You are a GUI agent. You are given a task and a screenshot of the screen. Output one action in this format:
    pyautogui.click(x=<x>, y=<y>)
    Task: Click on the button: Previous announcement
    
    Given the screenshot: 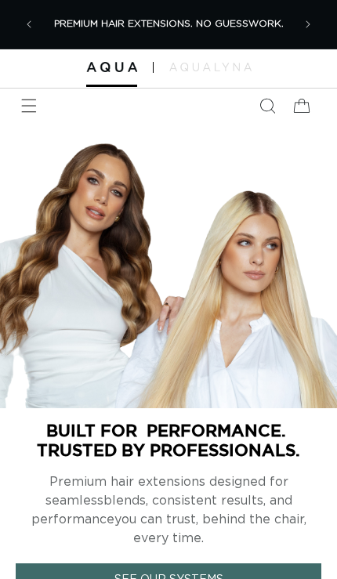 What is the action you would take?
    pyautogui.click(x=29, y=24)
    